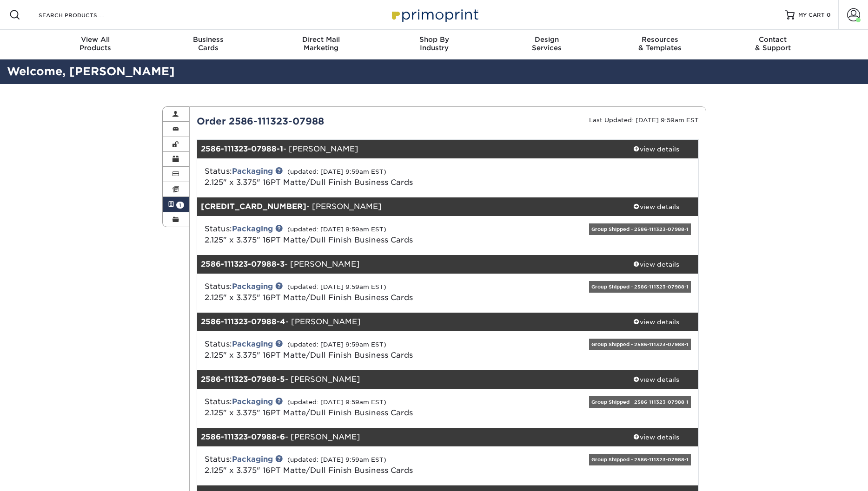 This screenshot has height=491, width=868. I want to click on input: SEARCH PRODUCTS....., so click(83, 15).